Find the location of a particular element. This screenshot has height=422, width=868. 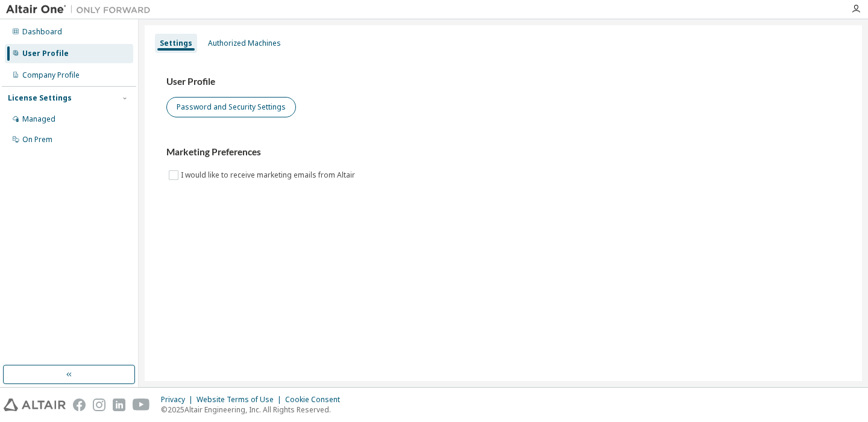

h3: User Profile is located at coordinates (503, 82).